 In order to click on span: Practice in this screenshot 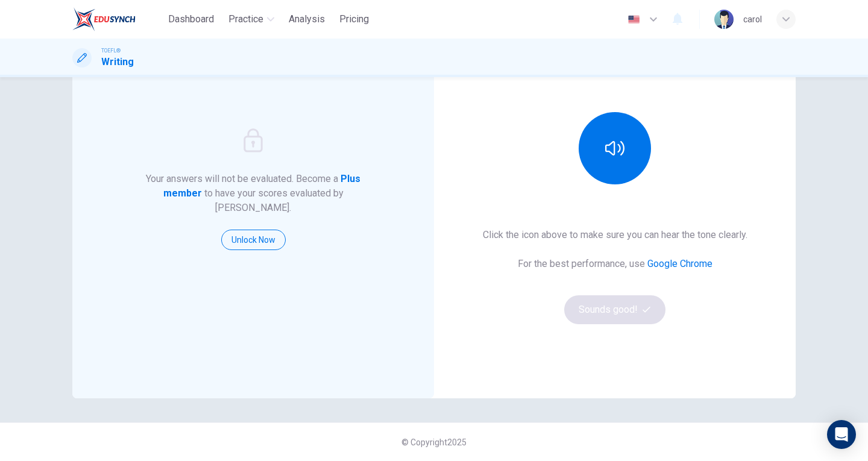, I will do `click(246, 19)`.